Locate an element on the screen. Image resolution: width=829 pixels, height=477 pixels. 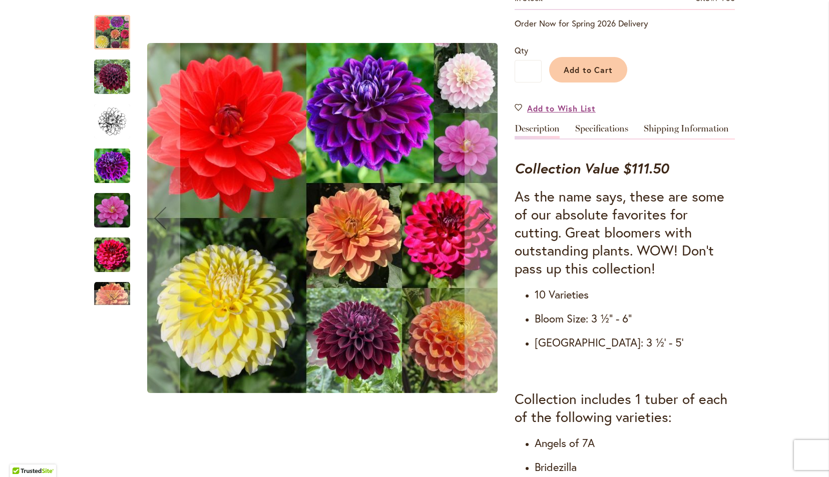
a: Specifications is located at coordinates (601, 131).